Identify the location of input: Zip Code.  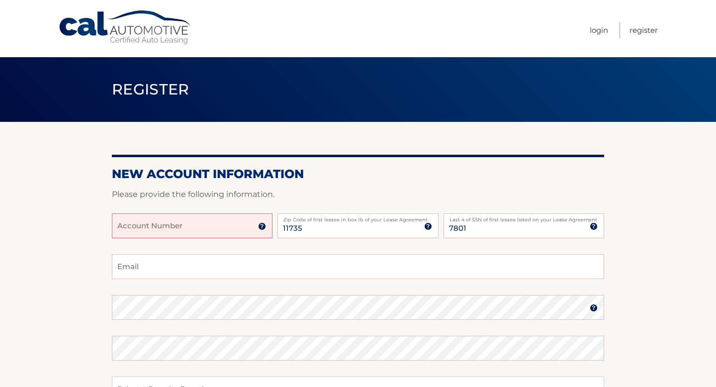
(358, 226).